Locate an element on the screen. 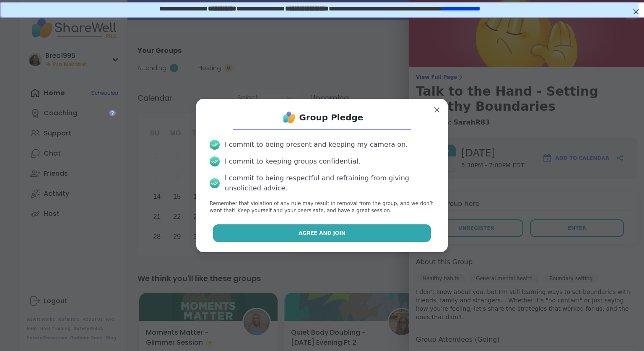 The image size is (644, 351). h1: Group Pledge is located at coordinates (331, 118).